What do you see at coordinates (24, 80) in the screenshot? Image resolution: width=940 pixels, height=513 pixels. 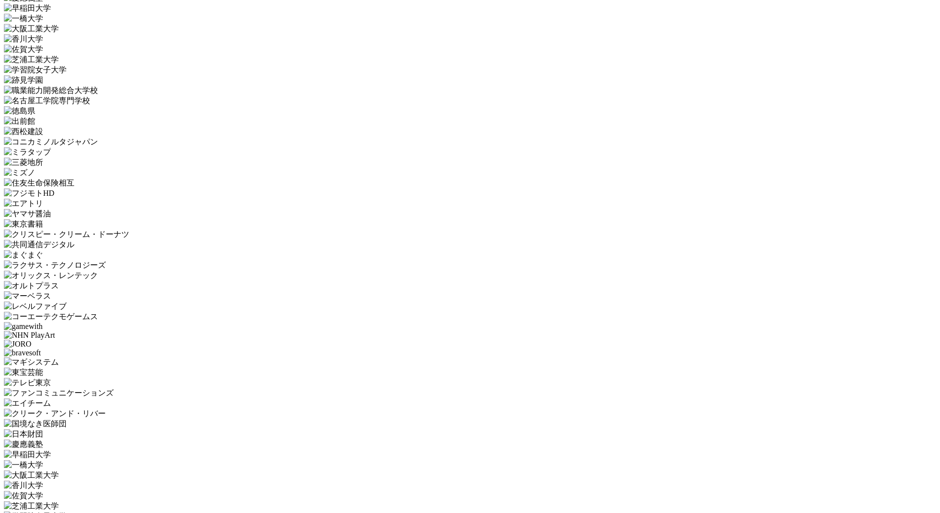 I see `img: 跡見学園` at bounding box center [24, 80].